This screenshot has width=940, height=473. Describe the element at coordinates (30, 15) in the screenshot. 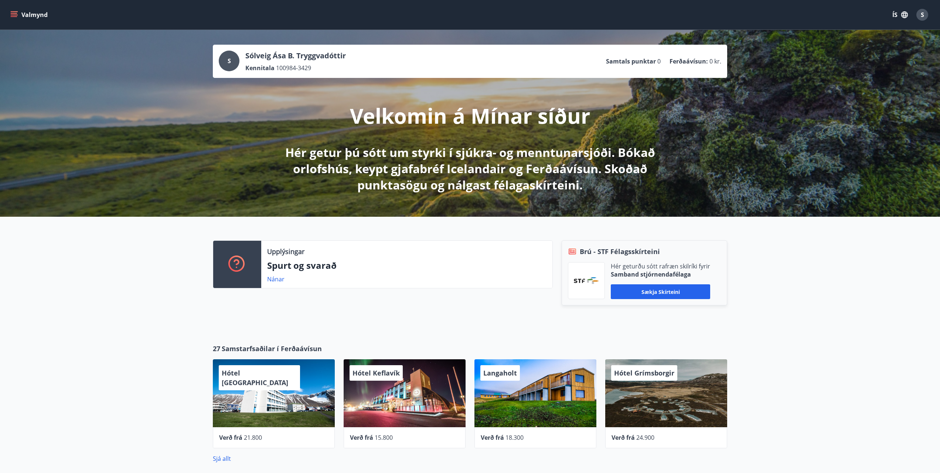

I see `button: menu` at that location.